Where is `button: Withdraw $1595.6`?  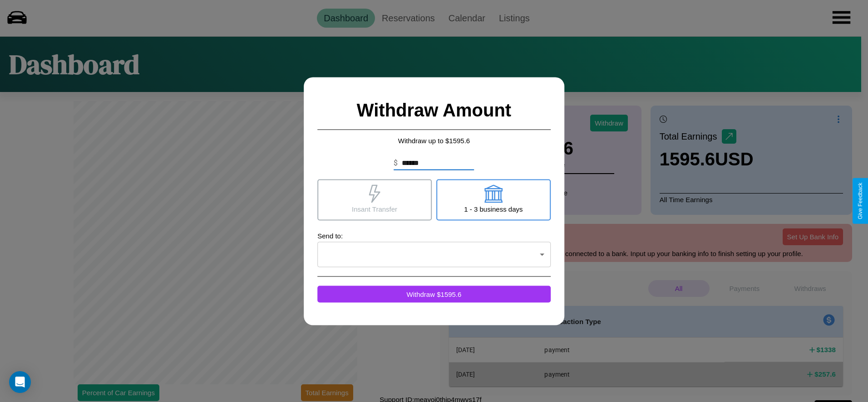
button: Withdraw $1595.6 is located at coordinates (434, 294).